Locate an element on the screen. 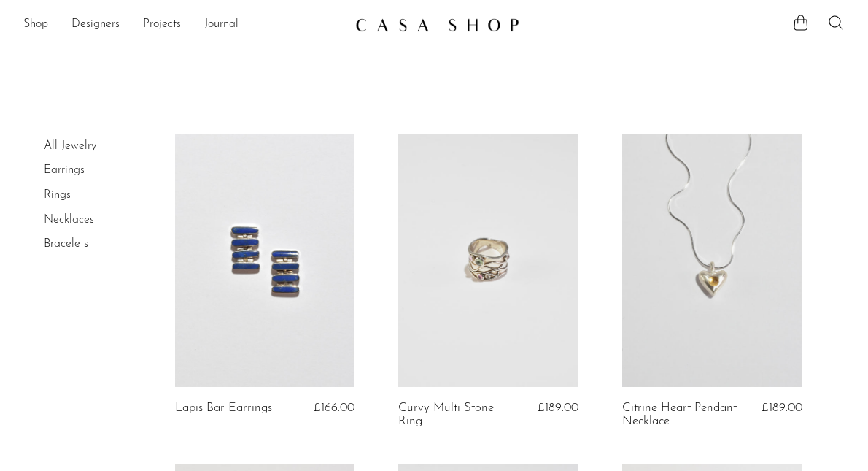 Image resolution: width=868 pixels, height=471 pixels. a: All Jewelry is located at coordinates (70, 146).